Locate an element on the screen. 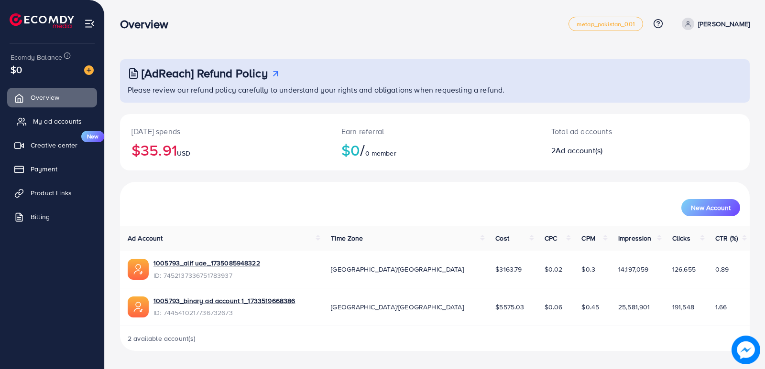 This screenshot has width=765, height=369. span: CPC is located at coordinates (551, 238).